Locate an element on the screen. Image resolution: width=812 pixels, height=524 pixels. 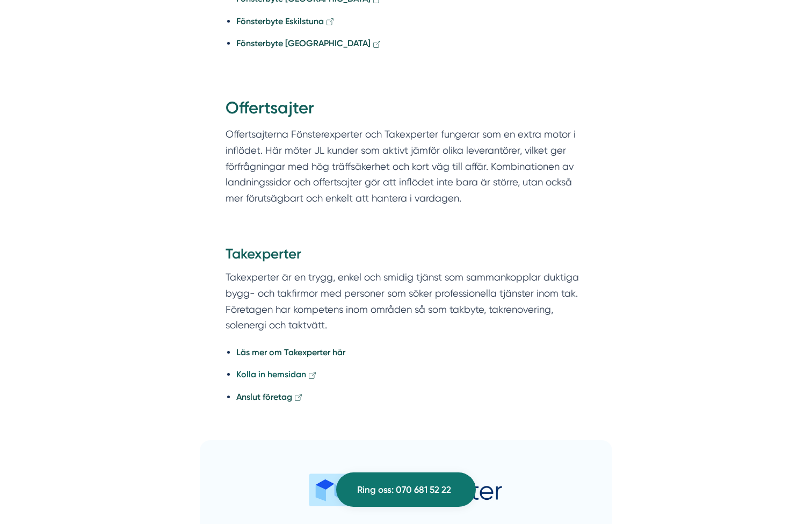
a: Läs mer om Takexperter här is located at coordinates (291, 352).